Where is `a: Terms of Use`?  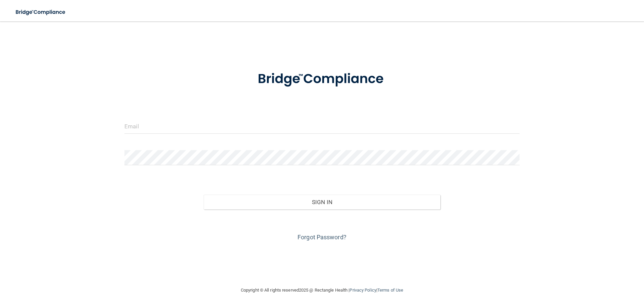
a: Terms of Use is located at coordinates (390, 290).